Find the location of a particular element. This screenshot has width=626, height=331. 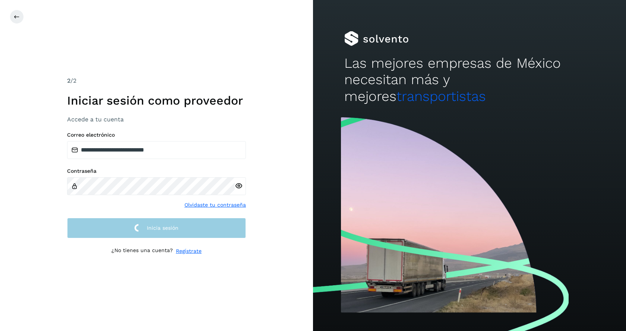

h2: Las mejores empresas de México necesitan más y mejores is located at coordinates (470, 80).